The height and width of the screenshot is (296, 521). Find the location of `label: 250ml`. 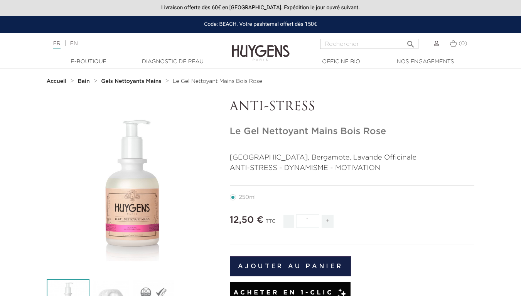

label: 250ml is located at coordinates (247, 198).